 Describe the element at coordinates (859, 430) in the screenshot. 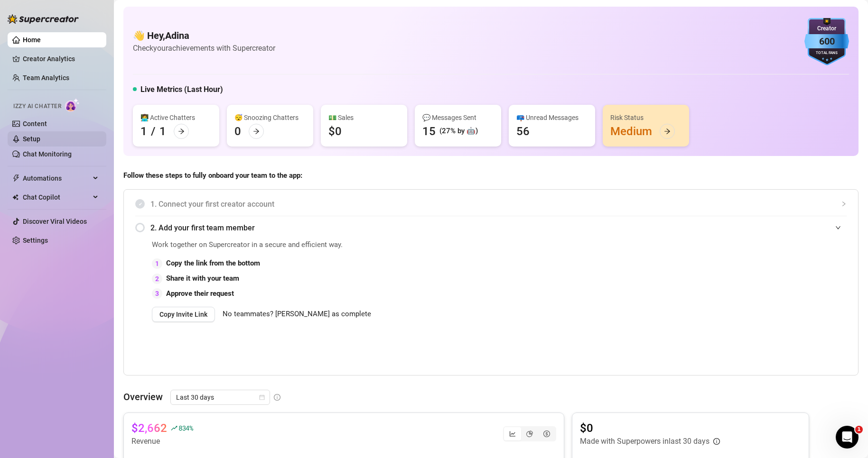

I see `span: 1` at that location.